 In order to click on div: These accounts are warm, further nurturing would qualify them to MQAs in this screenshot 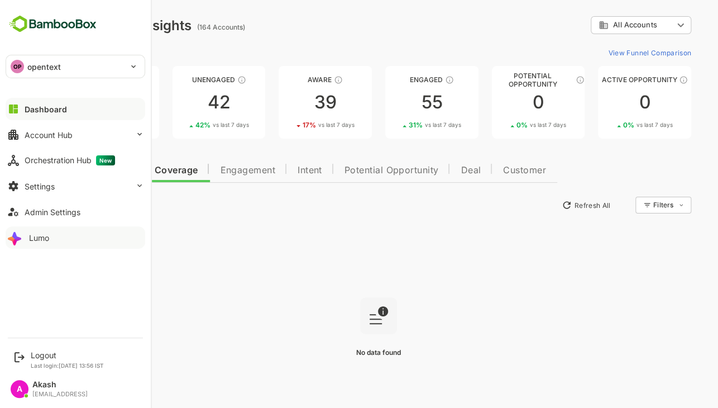, I will do `click(410, 80)`.